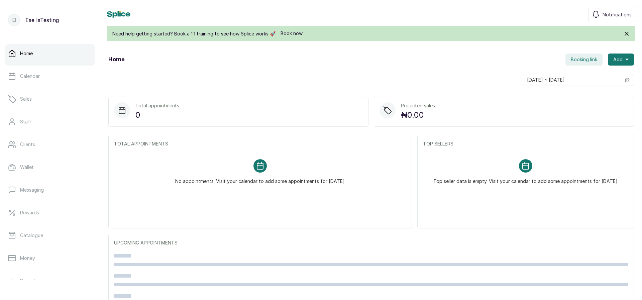 The image size is (642, 300). Describe the element at coordinates (50, 53) in the screenshot. I see `a: Home` at that location.